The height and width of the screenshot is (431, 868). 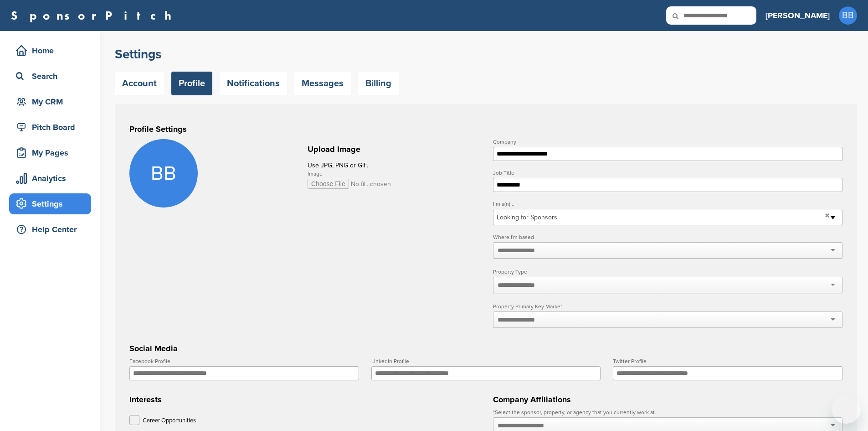 I want to click on div: Settings, so click(x=52, y=204).